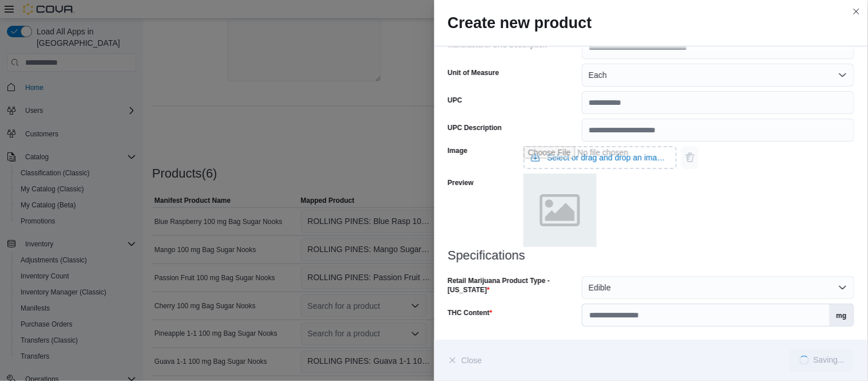  I want to click on input: Use aria labels when no actual label is in use, so click(600, 158).